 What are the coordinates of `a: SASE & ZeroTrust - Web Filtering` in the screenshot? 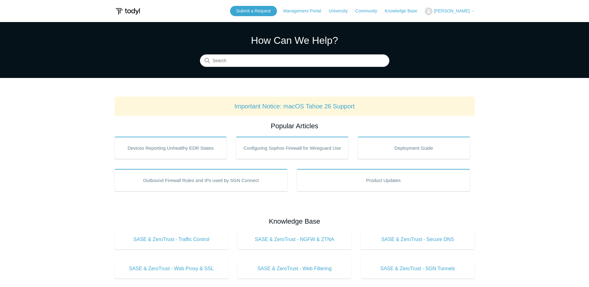 It's located at (294, 269).